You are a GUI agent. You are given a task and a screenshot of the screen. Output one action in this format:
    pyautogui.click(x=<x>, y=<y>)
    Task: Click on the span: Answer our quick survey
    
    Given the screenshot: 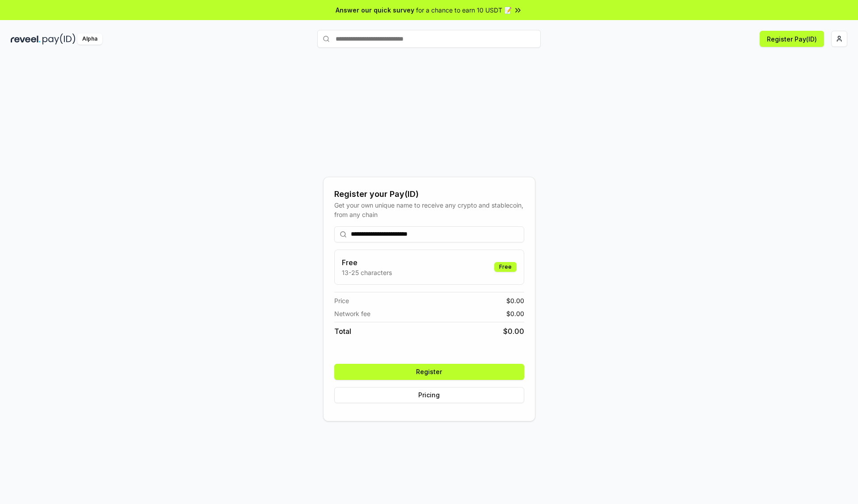 What is the action you would take?
    pyautogui.click(x=375, y=10)
    